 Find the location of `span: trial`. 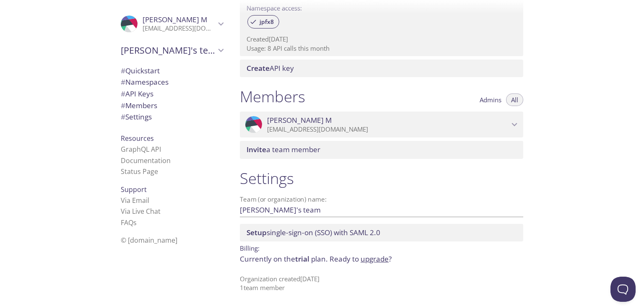

span: trial is located at coordinates (302, 259).